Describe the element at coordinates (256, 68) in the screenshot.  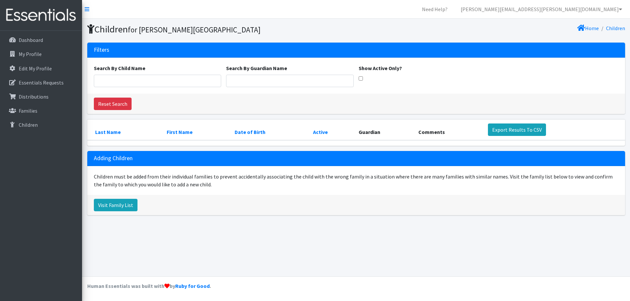
I see `label: Search By Guardian Name` at that location.